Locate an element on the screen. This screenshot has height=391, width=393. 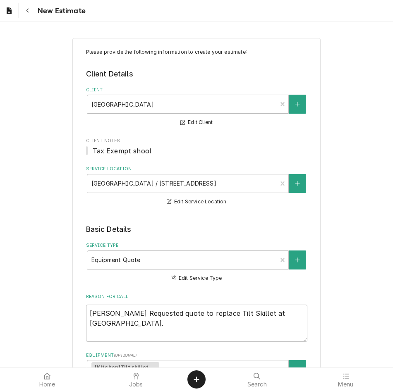
span: ( optional ) is located at coordinates (125, 355).